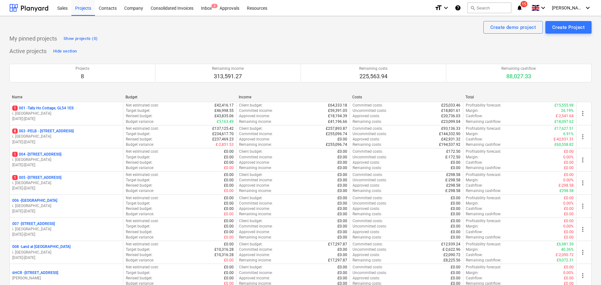 The height and width of the screenshot is (285, 601). Describe the element at coordinates (483, 198) in the screenshot. I see `p: Profitability forecast :` at that location.